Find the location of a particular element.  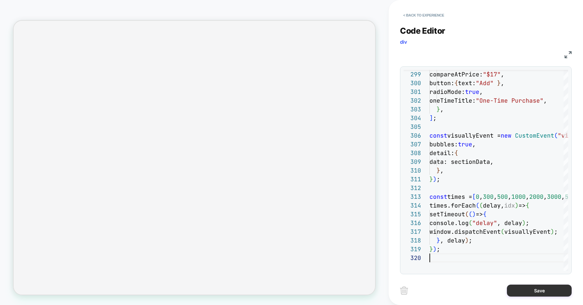

span: 2000 is located at coordinates (536, 196).